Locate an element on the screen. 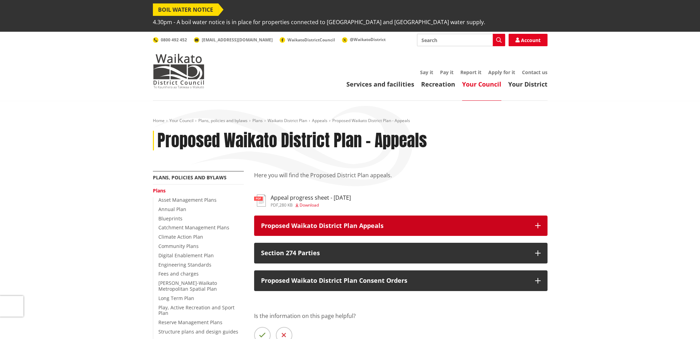 Image resolution: width=700 pixels, height=339 pixels. a: Report it is located at coordinates (471, 72).